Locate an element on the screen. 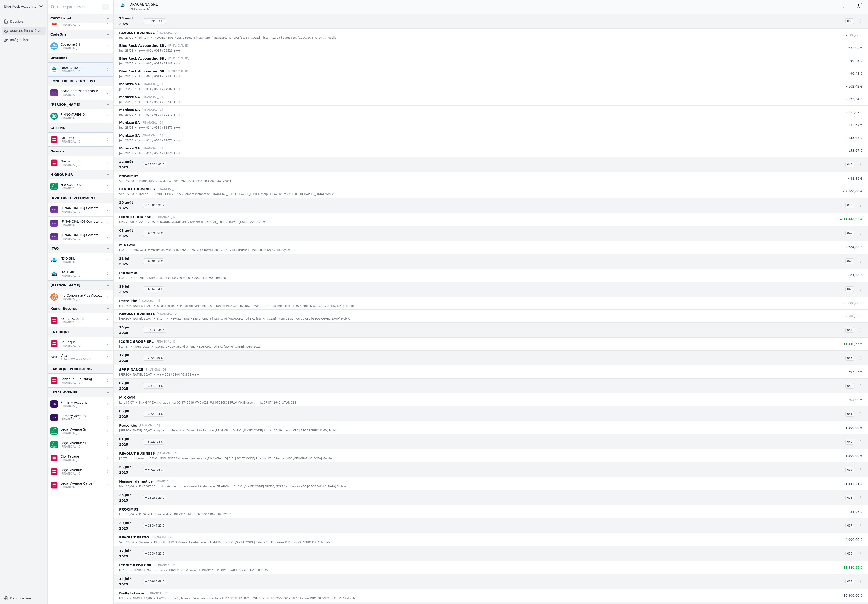  span: + 6 376,36 € is located at coordinates (153, 233).